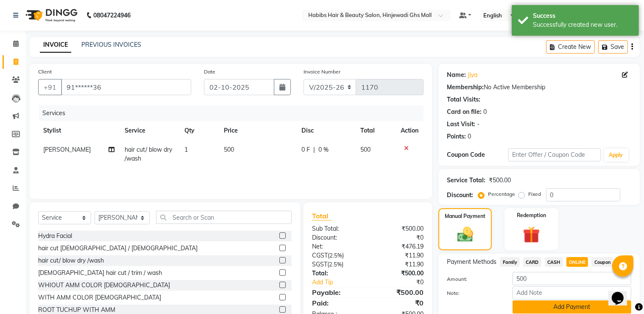 The width and height of the screenshot is (644, 314). Describe the element at coordinates (209, 72) in the screenshot. I see `label: Date` at that location.